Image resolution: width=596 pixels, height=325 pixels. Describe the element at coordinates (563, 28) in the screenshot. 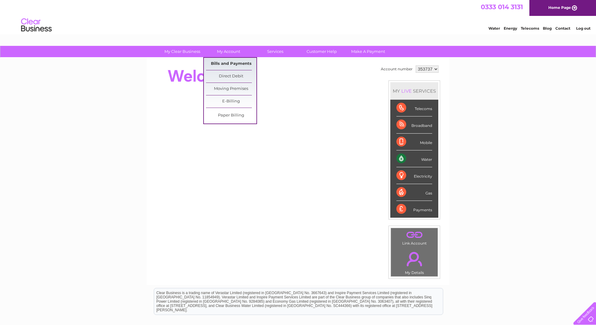

I see `a: Contact` at that location.